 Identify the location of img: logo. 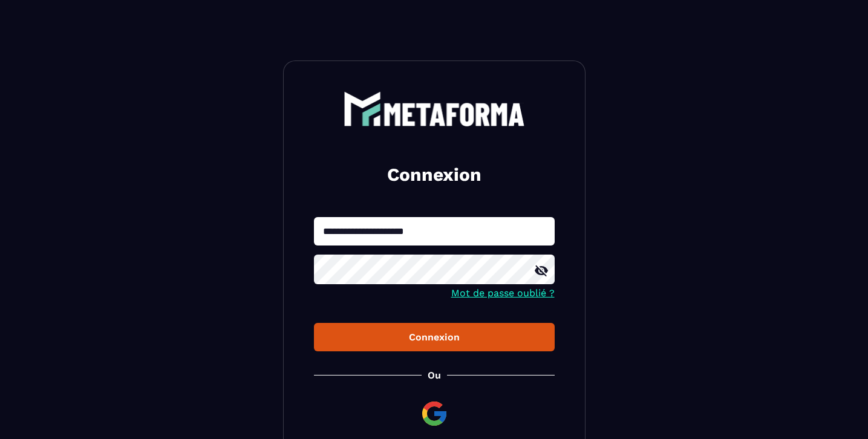
(434, 109).